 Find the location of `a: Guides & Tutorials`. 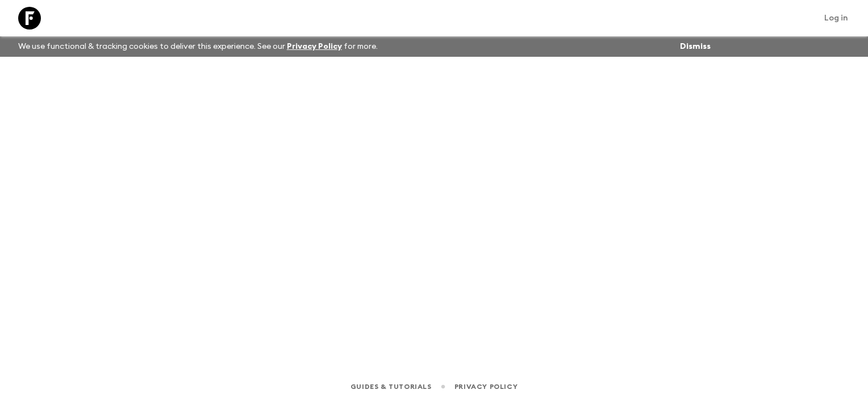

a: Guides & Tutorials is located at coordinates (391, 387).